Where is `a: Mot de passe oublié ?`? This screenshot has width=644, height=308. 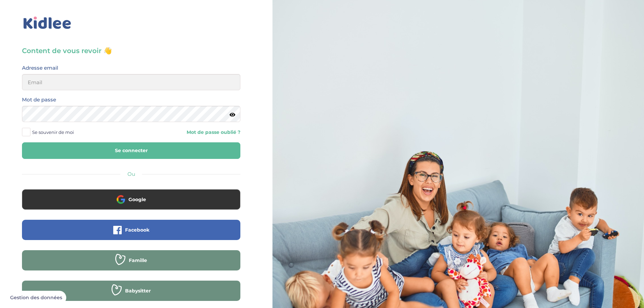 a: Mot de passe oublié ? is located at coordinates (188, 132).